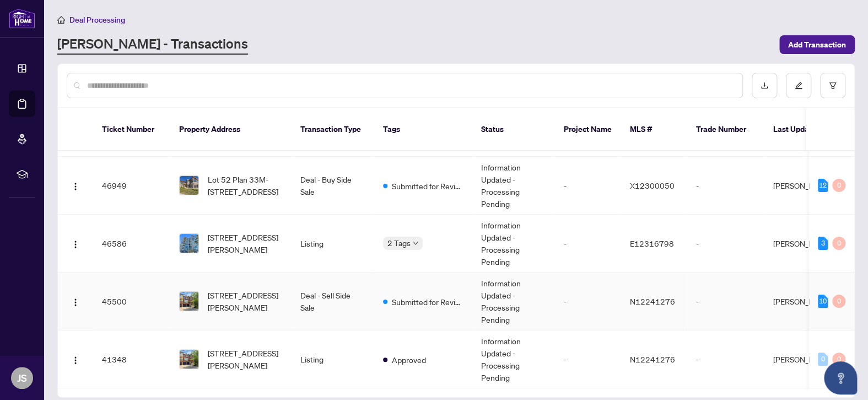  Describe the element at coordinates (22, 18) in the screenshot. I see `img: logo` at that location.